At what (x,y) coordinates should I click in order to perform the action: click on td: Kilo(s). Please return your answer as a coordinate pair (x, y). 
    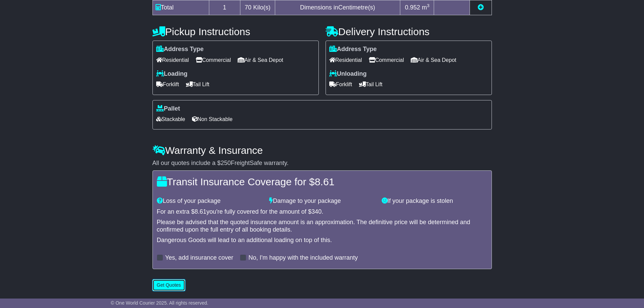
    Looking at the image, I should click on (257, 8).